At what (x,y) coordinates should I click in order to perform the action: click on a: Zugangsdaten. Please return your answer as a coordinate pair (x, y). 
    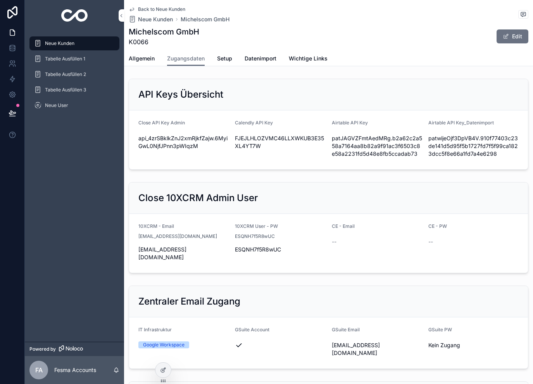
    Looking at the image, I should click on (186, 59).